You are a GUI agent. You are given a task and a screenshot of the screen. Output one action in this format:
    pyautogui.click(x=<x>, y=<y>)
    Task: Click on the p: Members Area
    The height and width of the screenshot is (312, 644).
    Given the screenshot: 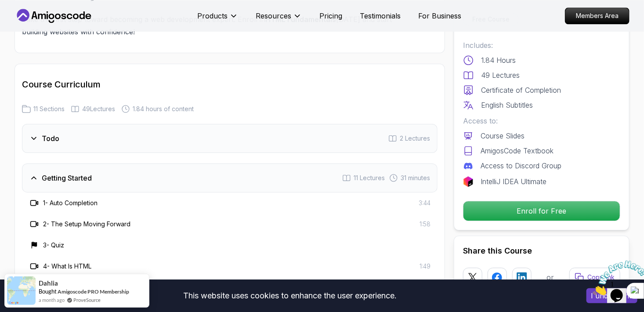 What is the action you would take?
    pyautogui.click(x=597, y=16)
    